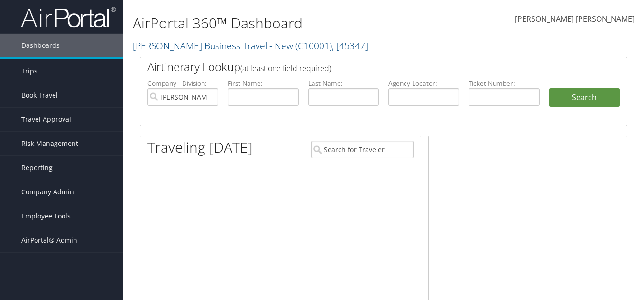  Describe the element at coordinates (50, 144) in the screenshot. I see `span: Risk Management` at that location.